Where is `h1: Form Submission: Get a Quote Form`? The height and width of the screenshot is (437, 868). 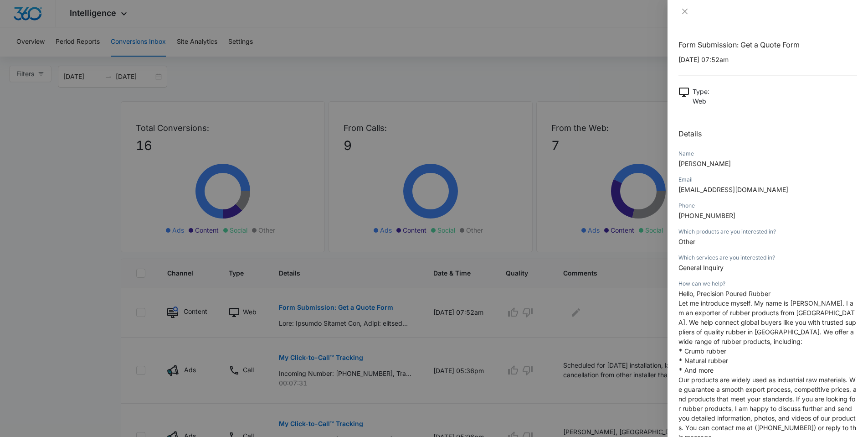
h1: Form Submission: Get a Quote Form is located at coordinates (768, 44).